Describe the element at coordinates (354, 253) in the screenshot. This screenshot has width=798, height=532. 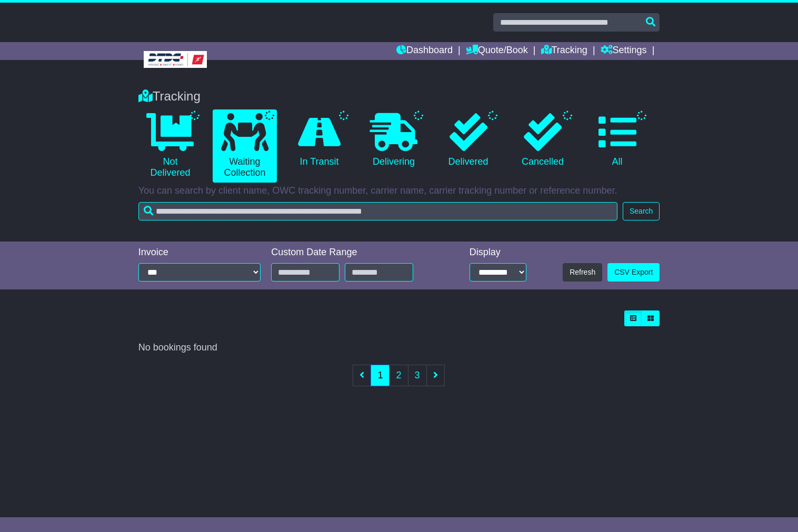
I see `div: Custom Date Range` at that location.